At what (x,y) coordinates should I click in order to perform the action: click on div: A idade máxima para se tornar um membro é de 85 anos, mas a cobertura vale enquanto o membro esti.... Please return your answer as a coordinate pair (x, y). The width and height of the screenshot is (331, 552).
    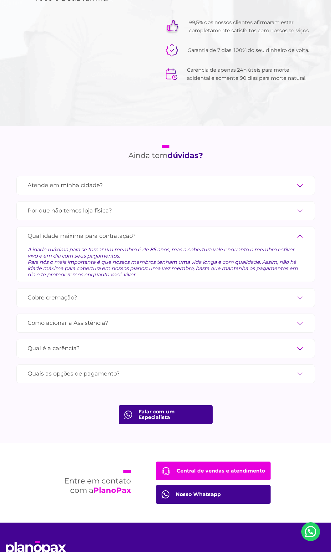
    Looking at the image, I should click on (166, 260).